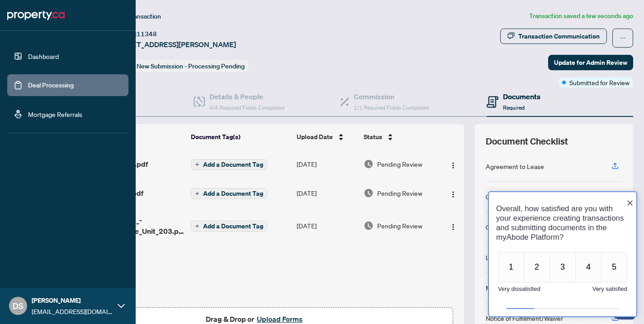 Image resolution: width=644 pixels, height=324 pixels. What do you see at coordinates (180, 65) in the screenshot?
I see `div: Status:` at bounding box center [180, 65].